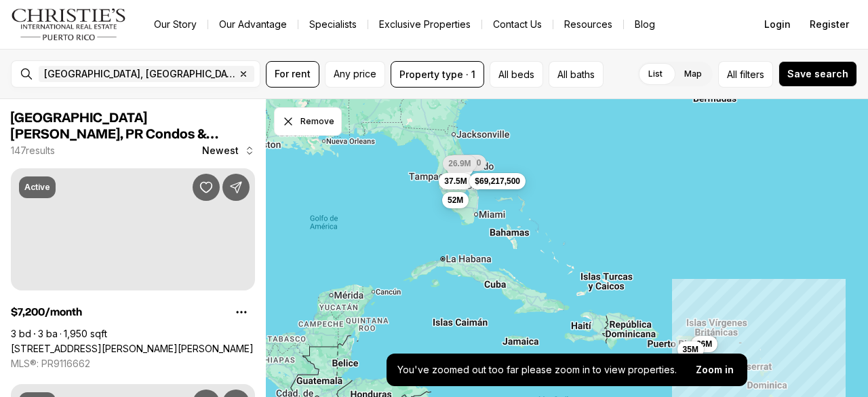 This screenshot has height=397, width=868. Describe the element at coordinates (829, 25) in the screenshot. I see `span: Register` at that location.